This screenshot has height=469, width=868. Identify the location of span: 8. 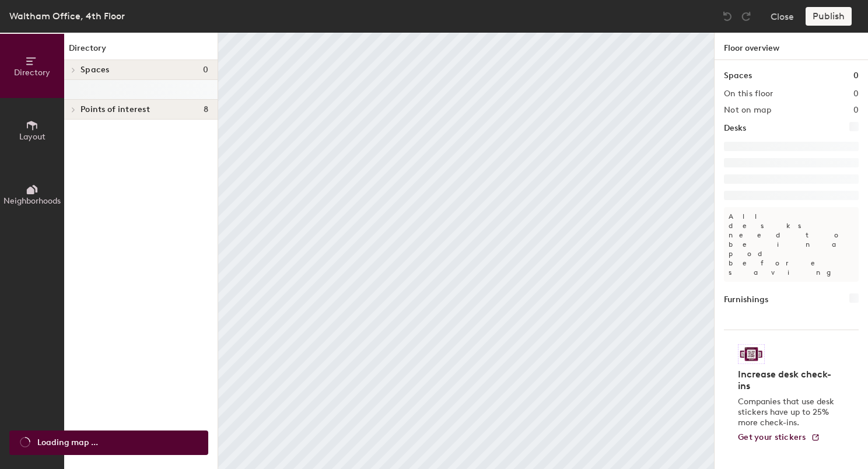
(206, 110).